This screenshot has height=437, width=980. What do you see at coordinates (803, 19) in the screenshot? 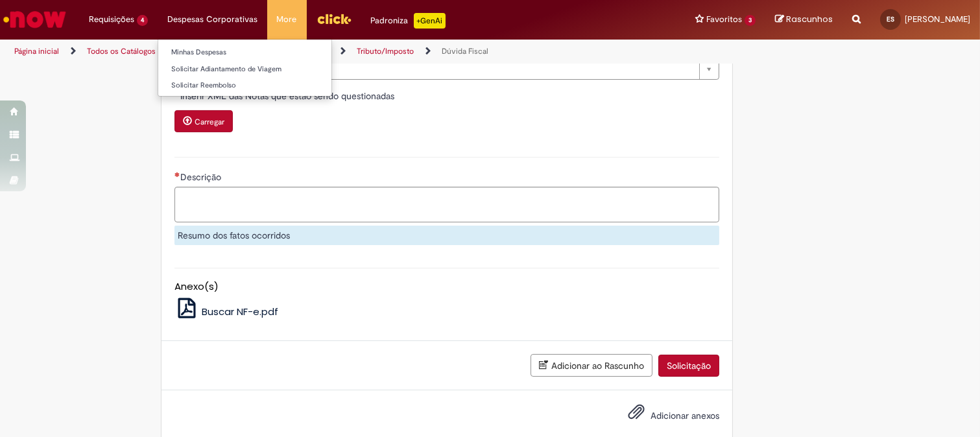
I see `a: Rascunhos` at bounding box center [803, 19].